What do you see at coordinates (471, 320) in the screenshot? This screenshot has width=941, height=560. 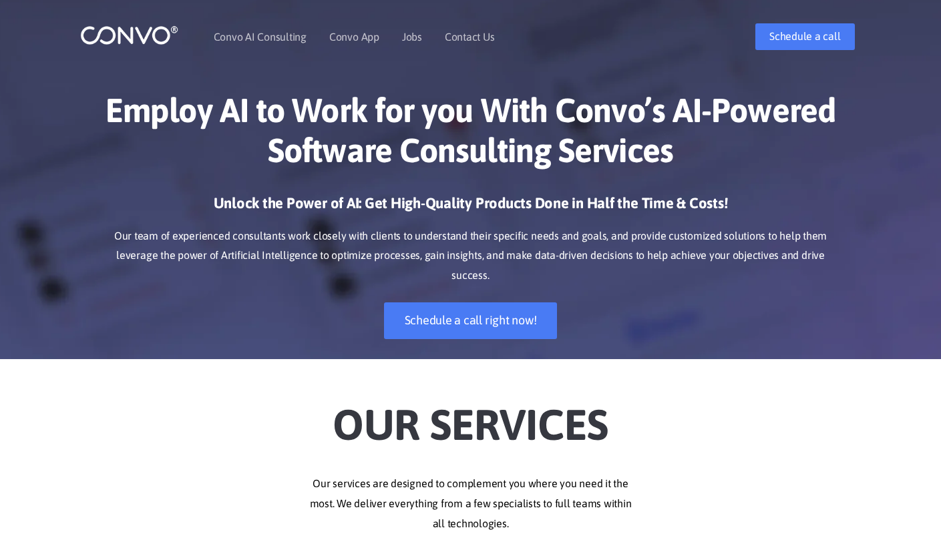 I see `a: Schedule a call right now!` at bounding box center [471, 320].